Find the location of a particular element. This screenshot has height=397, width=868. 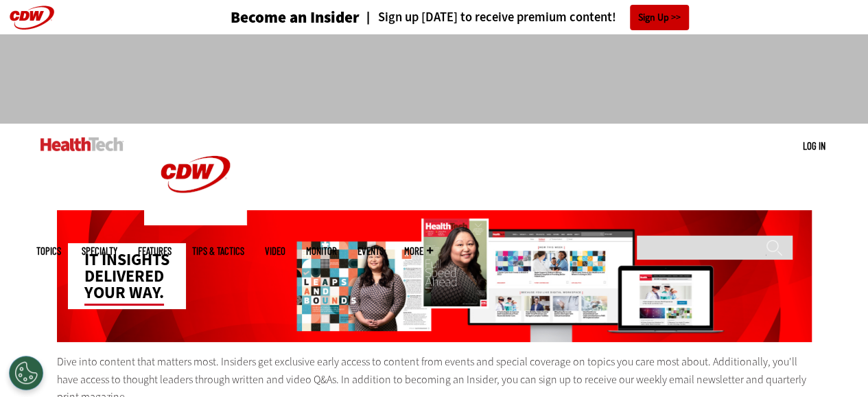

span: More is located at coordinates (419, 250).